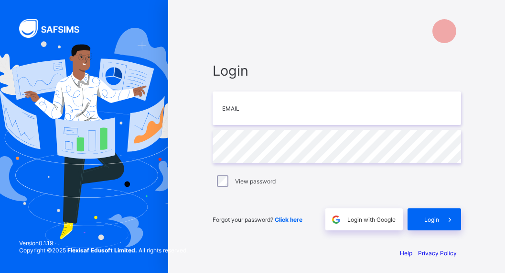  What do you see at coordinates (55, 28) in the screenshot?
I see `img: SAFSIMS Logo` at bounding box center [55, 28].